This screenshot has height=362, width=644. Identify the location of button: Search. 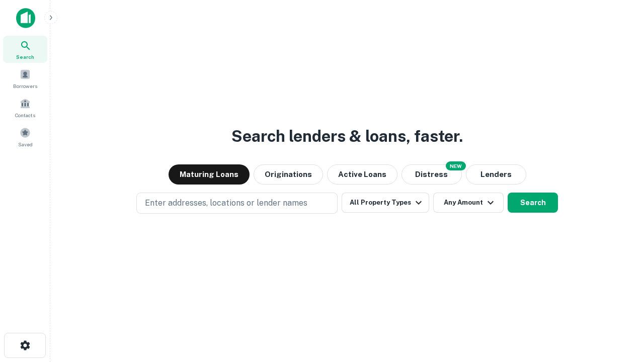
(533, 202).